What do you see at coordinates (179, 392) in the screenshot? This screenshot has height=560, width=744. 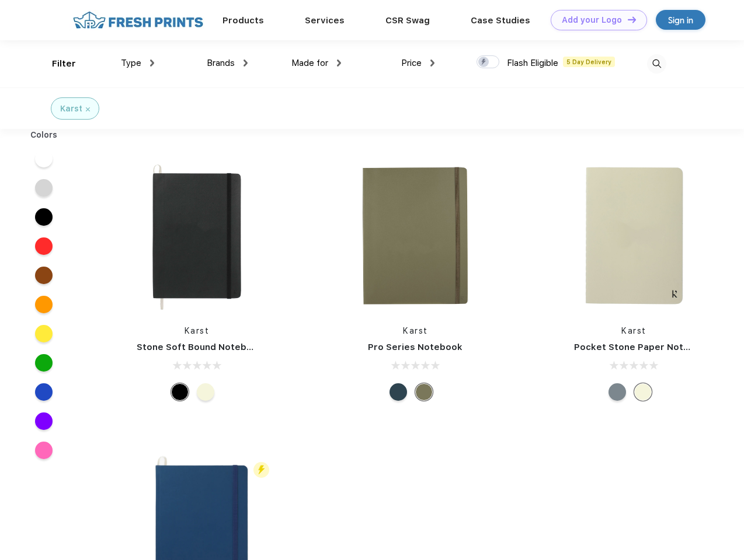 I see `div: Black` at bounding box center [179, 392].